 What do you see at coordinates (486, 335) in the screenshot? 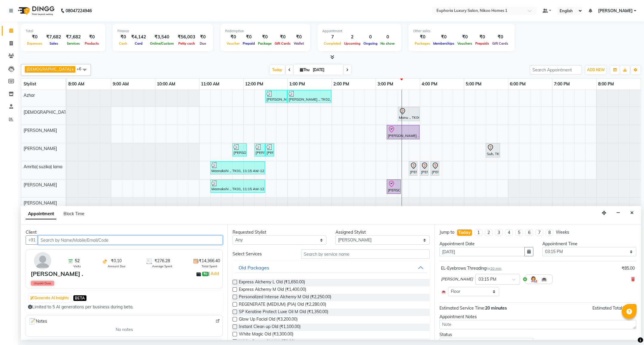
I see `div: Status` at bounding box center [486, 335].